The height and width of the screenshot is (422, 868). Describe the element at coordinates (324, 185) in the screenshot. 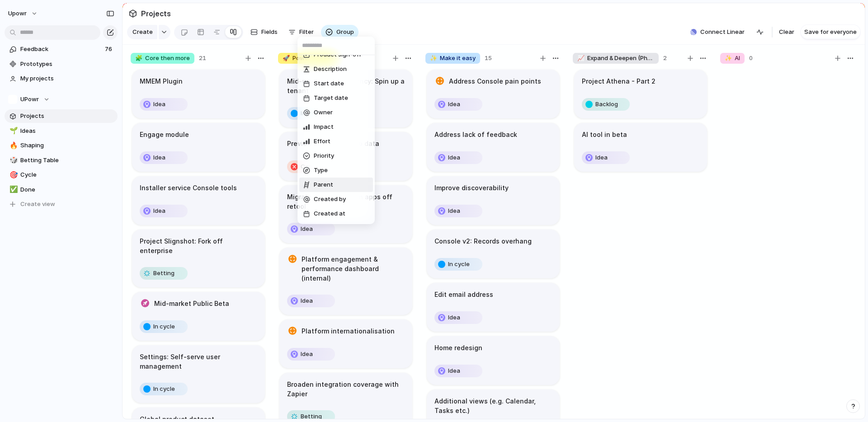

I see `span: Parent` at that location.